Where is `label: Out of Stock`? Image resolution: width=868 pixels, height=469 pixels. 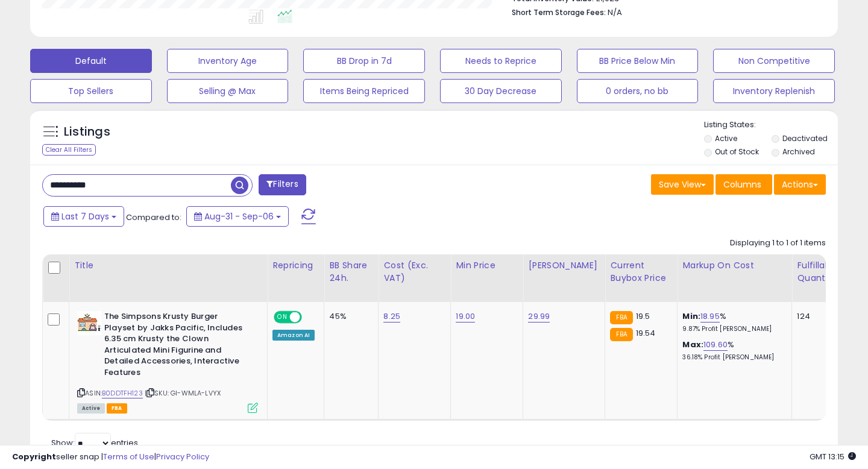 label: Out of Stock is located at coordinates (736, 151).